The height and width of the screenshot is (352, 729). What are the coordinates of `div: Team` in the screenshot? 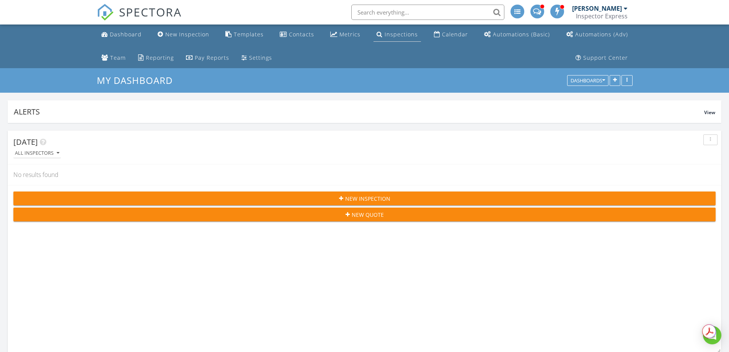 It's located at (118, 57).